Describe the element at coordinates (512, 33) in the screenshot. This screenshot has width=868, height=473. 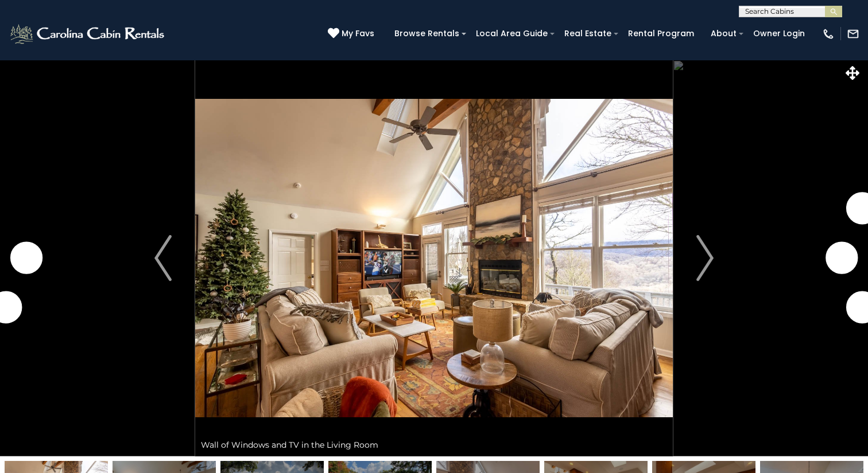
I see `a: Local Area Guide` at that location.